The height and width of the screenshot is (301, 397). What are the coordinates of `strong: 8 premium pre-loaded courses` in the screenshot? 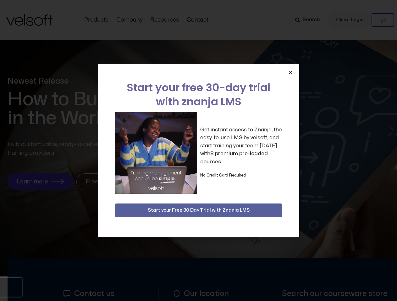 It's located at (234, 158).